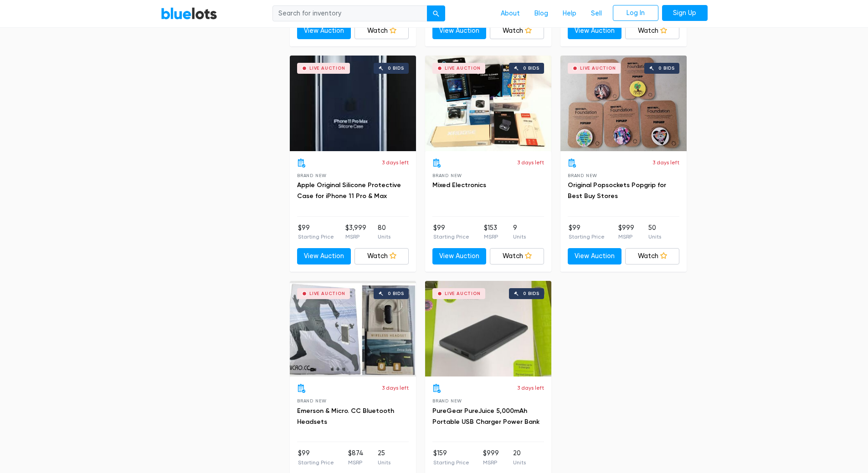 The image size is (868, 473). What do you see at coordinates (636, 13) in the screenshot?
I see `a: Log In` at bounding box center [636, 13].